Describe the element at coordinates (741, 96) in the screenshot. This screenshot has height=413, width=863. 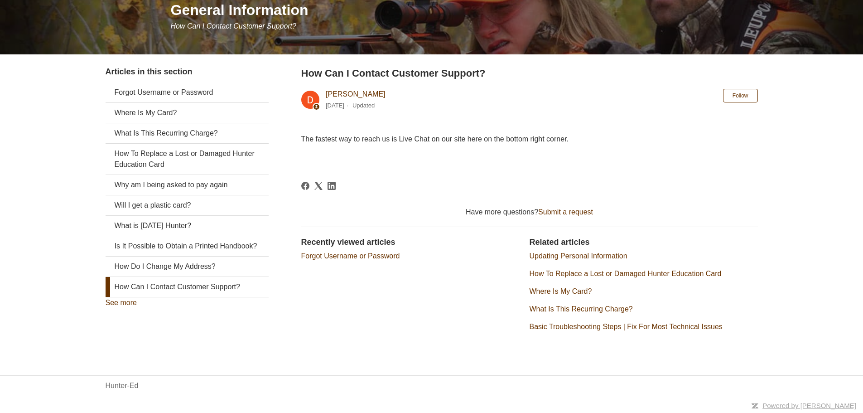
I see `button: Follow Article` at that location.